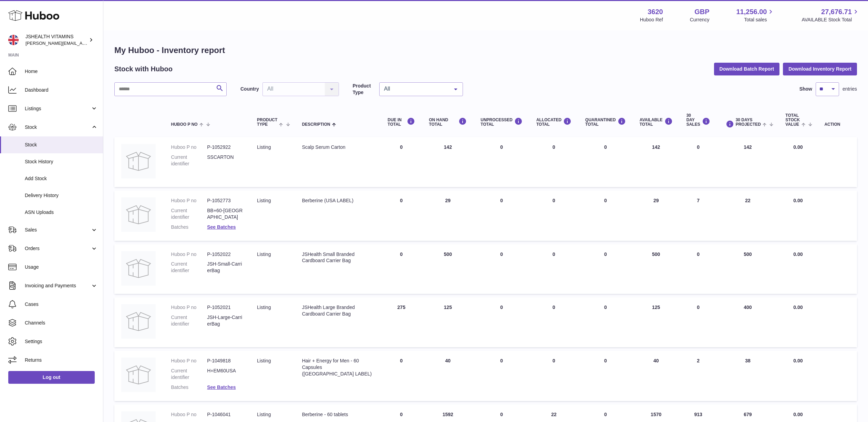 This screenshot has height=422, width=868. What do you see at coordinates (52, 377) in the screenshot?
I see `a: Log out` at bounding box center [52, 377].